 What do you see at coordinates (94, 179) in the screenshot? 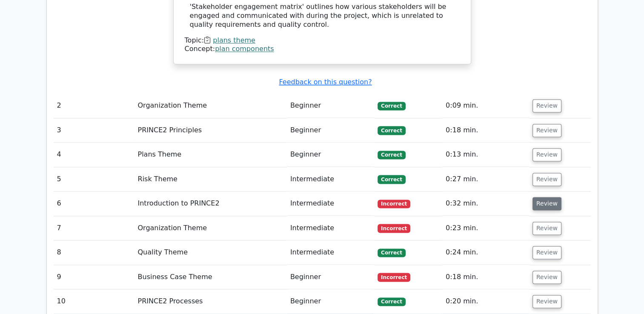
I see `td: 5` at bounding box center [94, 179].